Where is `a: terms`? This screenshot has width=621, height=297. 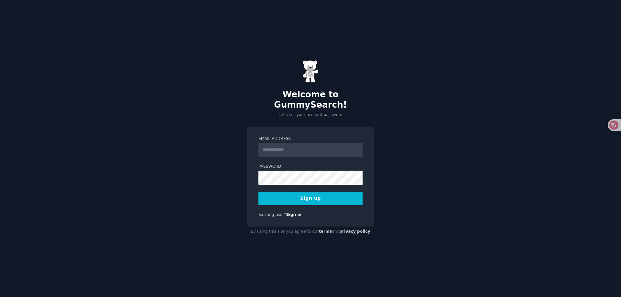
a: terms is located at coordinates (325, 231).